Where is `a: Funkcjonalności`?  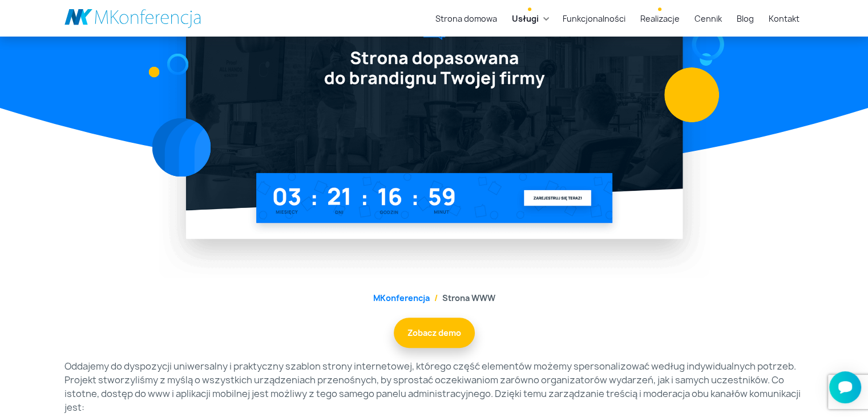
a: Funkcjonalności is located at coordinates (594, 18).